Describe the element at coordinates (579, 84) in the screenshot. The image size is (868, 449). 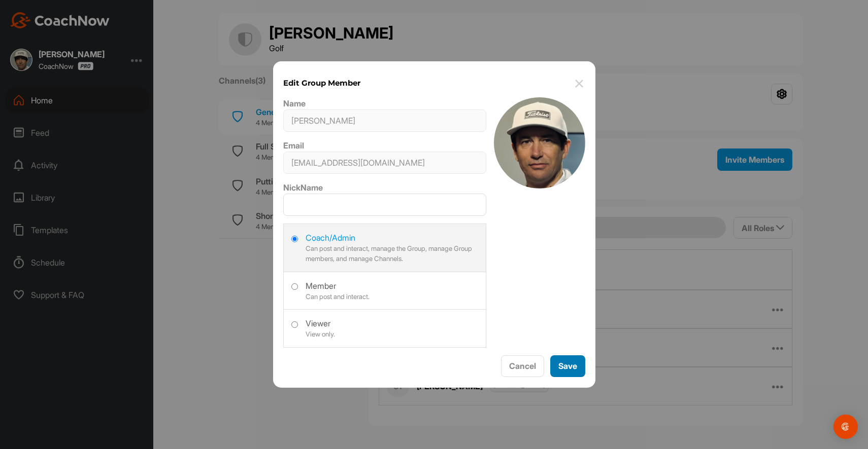
I see `img: close` at that location.